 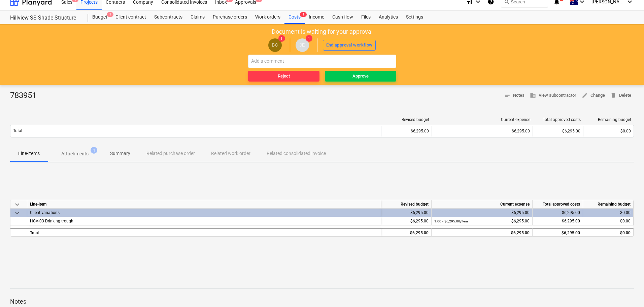 What do you see at coordinates (204, 232) in the screenshot?
I see `div: Total` at bounding box center [204, 232].